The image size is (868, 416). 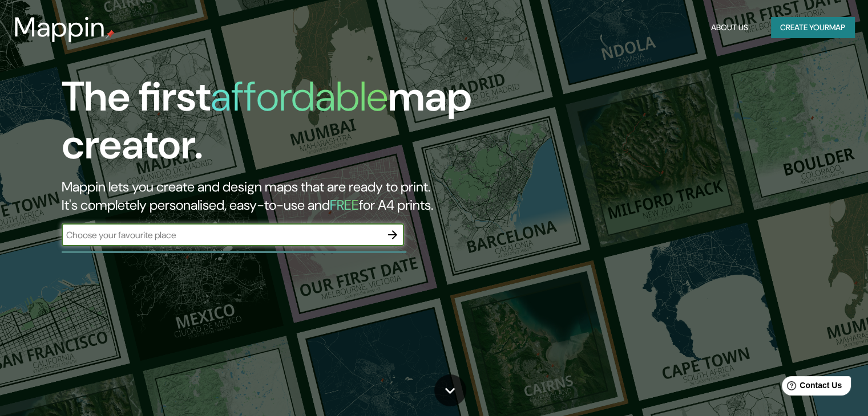 I want to click on h1: The first map creator., so click(x=278, y=125).